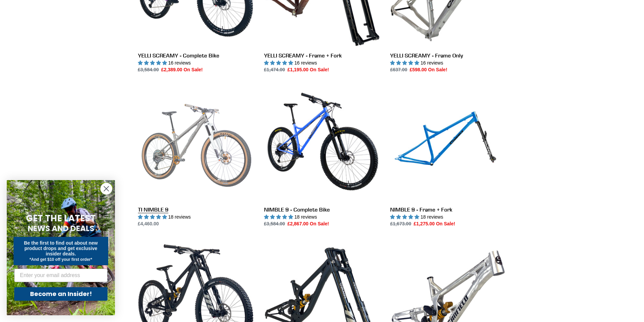 Image resolution: width=644 pixels, height=322 pixels. I want to click on span: *And get $10 off your first order*, so click(61, 259).